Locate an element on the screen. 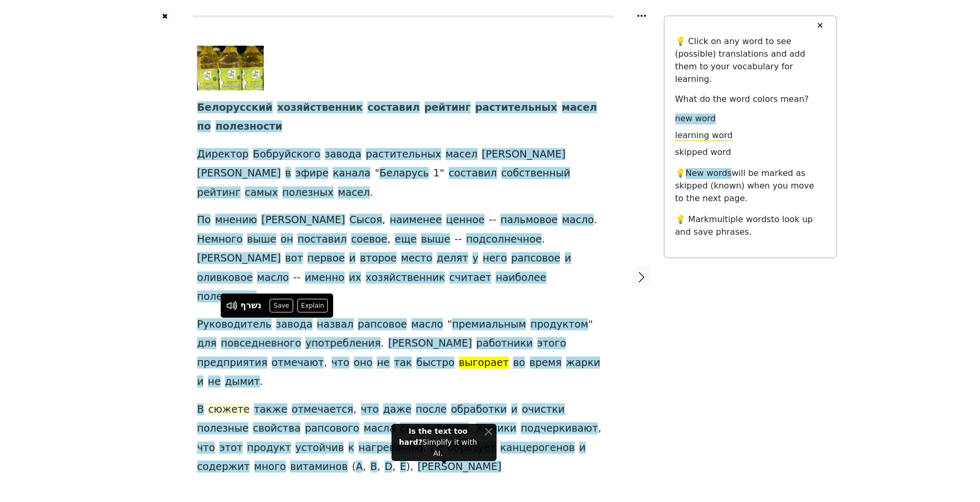  span: дымит is located at coordinates (242, 382).